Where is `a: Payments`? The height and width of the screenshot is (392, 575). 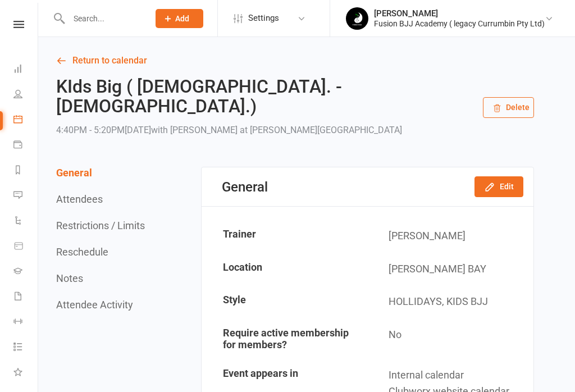 a: Payments is located at coordinates (26, 146).